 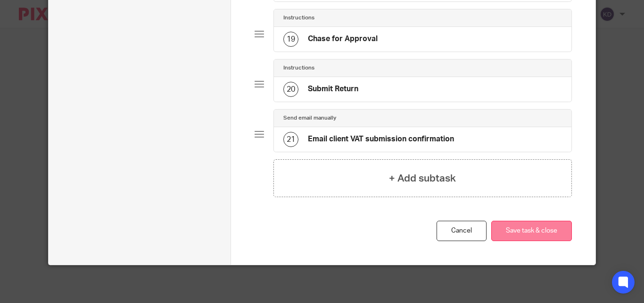 What do you see at coordinates (333, 88) in the screenshot?
I see `h4: Submit Return` at bounding box center [333, 88].